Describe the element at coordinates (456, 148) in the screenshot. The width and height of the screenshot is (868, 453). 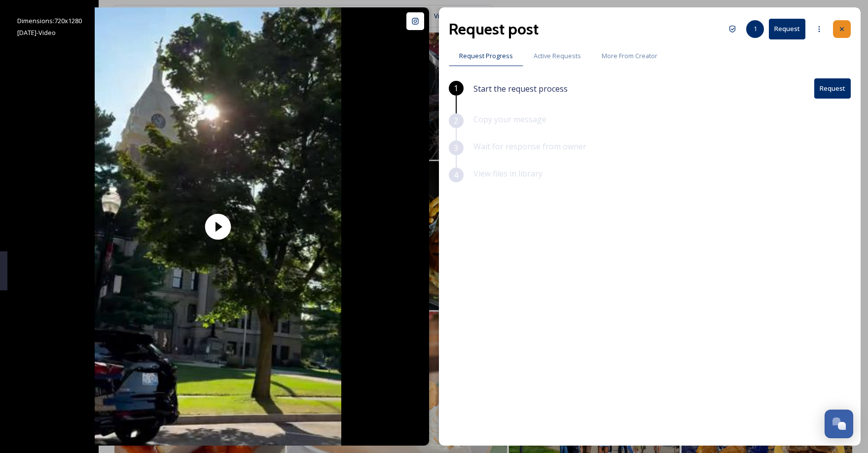
I see `span: 3` at that location.